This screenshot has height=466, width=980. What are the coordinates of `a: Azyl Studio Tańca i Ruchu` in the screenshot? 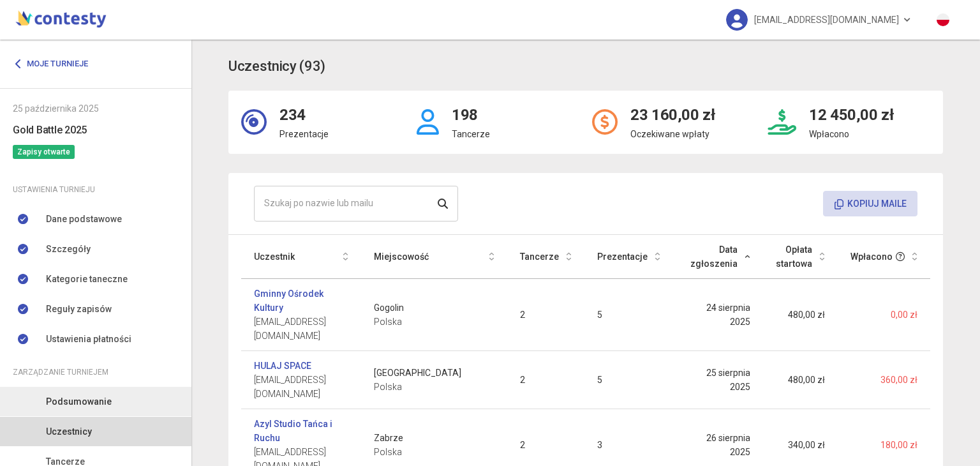 It's located at (301, 431).